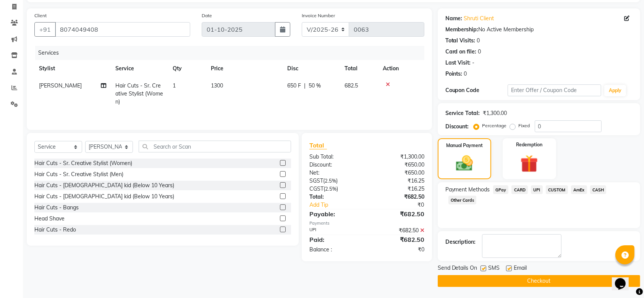  What do you see at coordinates (537, 189) in the screenshot?
I see `span: UPI` at bounding box center [537, 189].